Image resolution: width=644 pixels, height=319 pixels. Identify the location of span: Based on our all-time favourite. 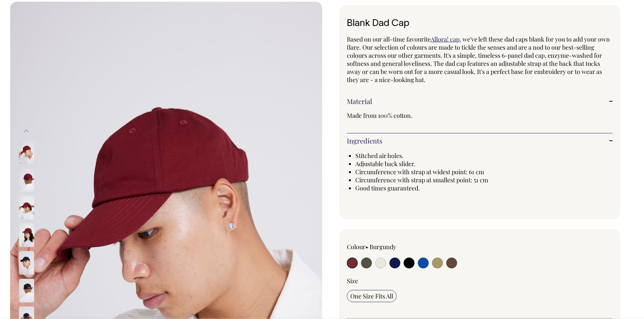
(389, 39).